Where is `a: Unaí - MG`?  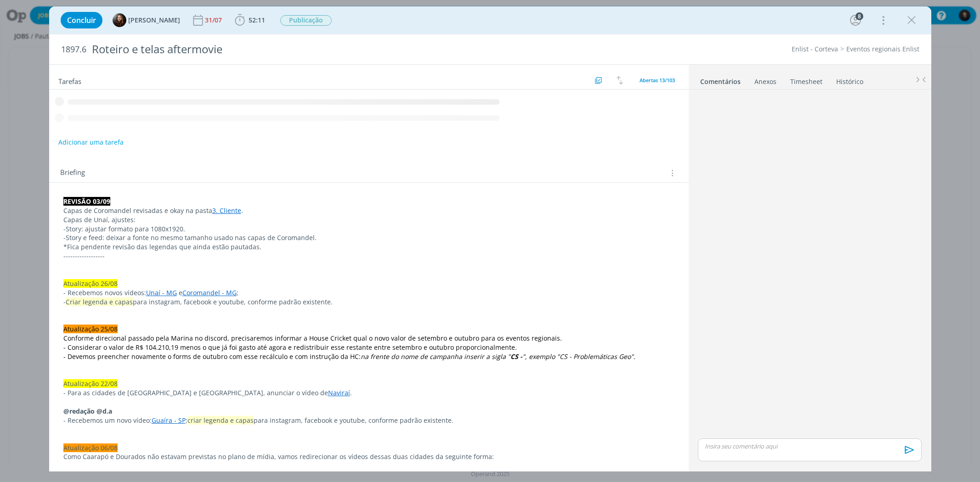
a: Unaí - MG is located at coordinates (161, 292).